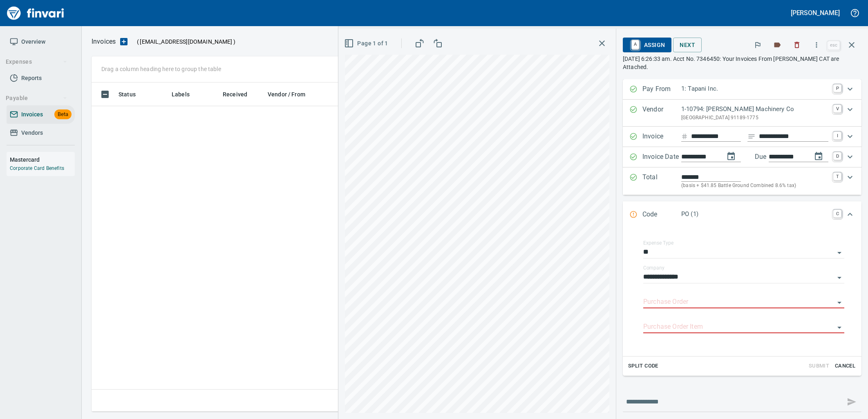  Describe the element at coordinates (643, 366) in the screenshot. I see `button: Split Code` at that location.